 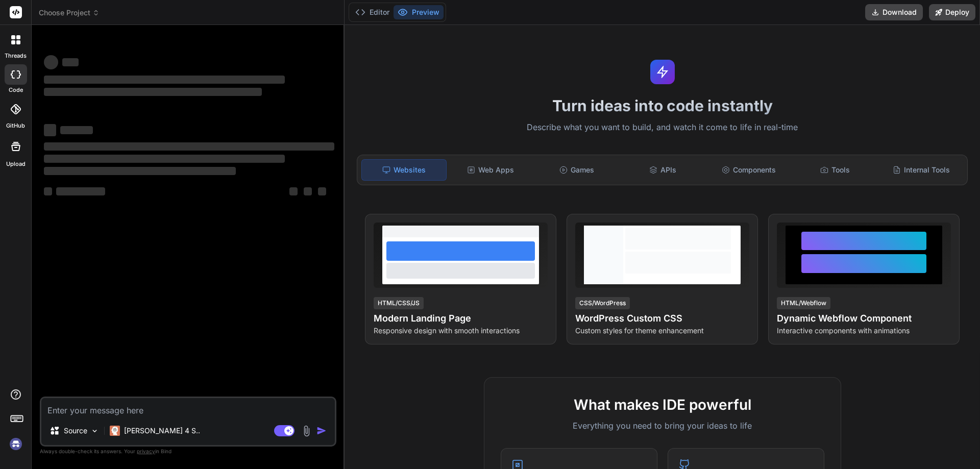 What do you see at coordinates (864, 318) in the screenshot?
I see `h4: Dynamic Webflow Component` at bounding box center [864, 318].